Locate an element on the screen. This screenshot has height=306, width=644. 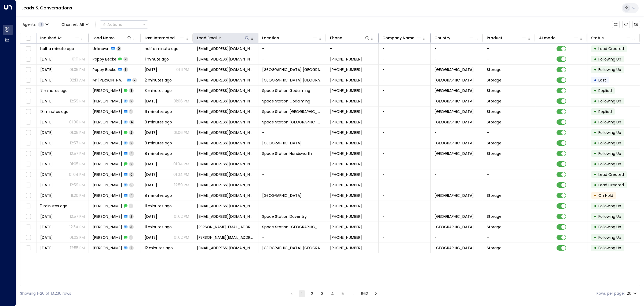
p: 01:02 PM is located at coordinates (182, 217).